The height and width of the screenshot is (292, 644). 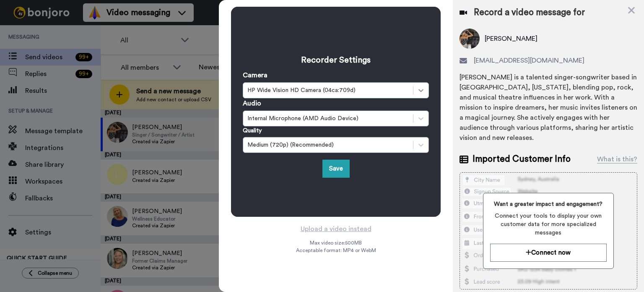 I want to click on button: Save, so click(x=336, y=169).